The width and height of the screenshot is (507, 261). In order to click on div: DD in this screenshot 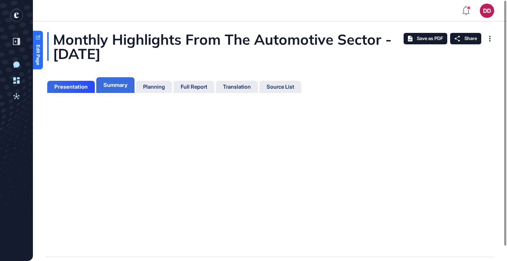, I will do `click(487, 11)`.